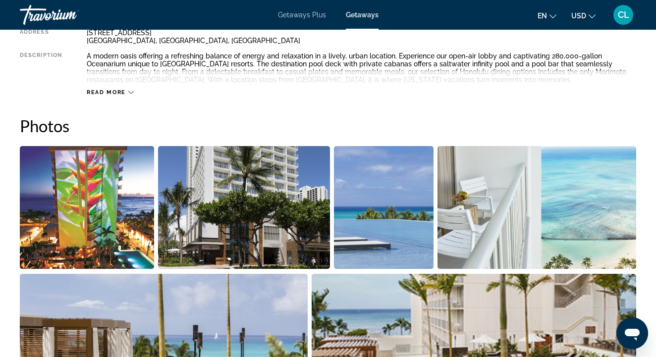 This screenshot has height=357, width=656. I want to click on div: A modern oasis offering a refreshing balance of energy and relaxation in a lively, urban location..., so click(361, 68).